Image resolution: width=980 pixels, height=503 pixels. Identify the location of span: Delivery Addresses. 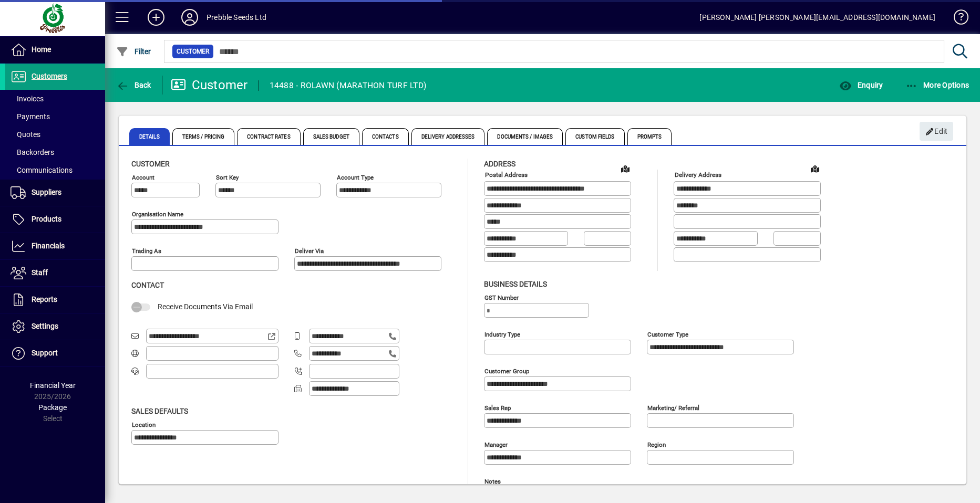
(449, 136).